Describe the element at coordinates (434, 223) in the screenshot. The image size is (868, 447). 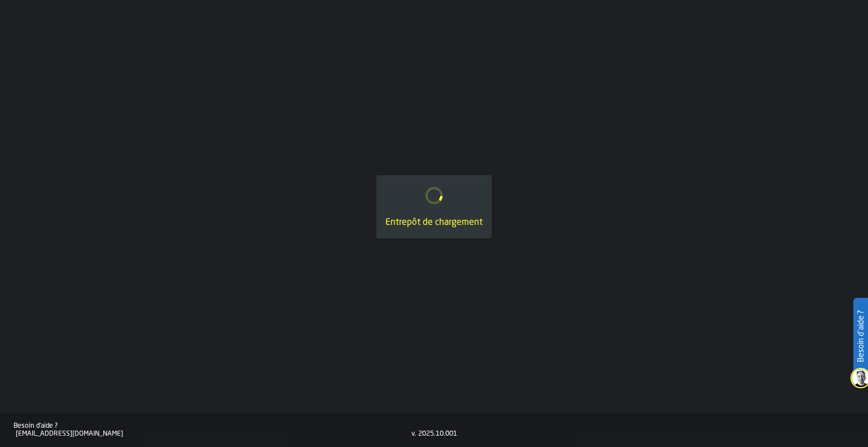
I see `div: Entrepôt de chargement` at that location.